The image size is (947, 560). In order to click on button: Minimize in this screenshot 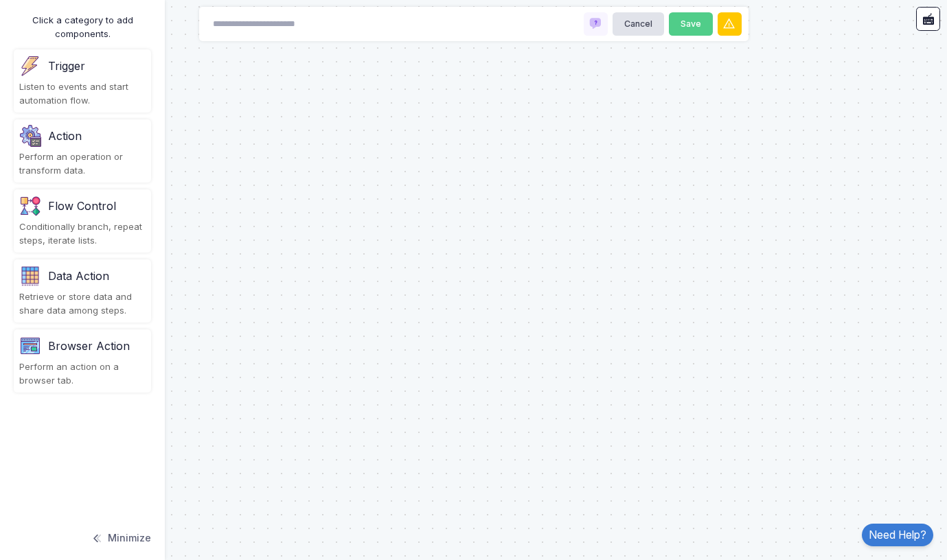, I will do `click(121, 538)`.